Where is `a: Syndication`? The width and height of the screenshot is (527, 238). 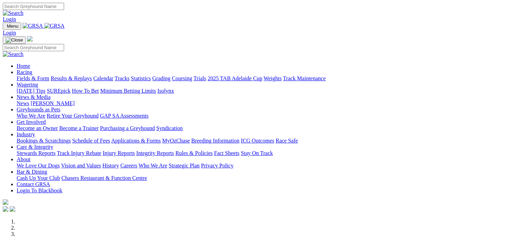 a: Syndication is located at coordinates (169, 128).